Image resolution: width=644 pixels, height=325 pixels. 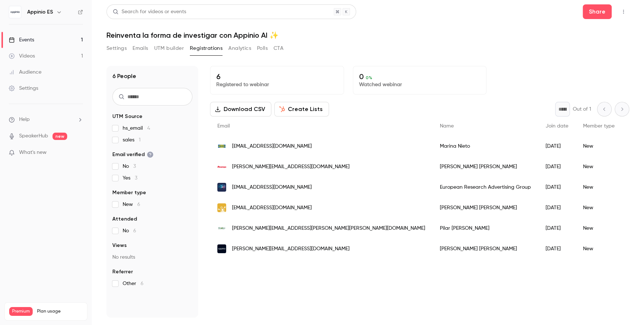 What do you see at coordinates (485, 146) in the screenshot?
I see `div: Marina Nieto` at bounding box center [485, 146].